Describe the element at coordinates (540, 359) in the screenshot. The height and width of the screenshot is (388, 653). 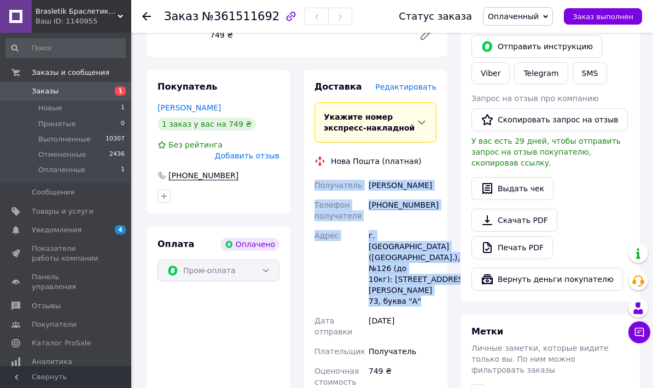
I see `span: Личные заметки, которые видите только вы. По ним можно фильтровать заказы` at that location.